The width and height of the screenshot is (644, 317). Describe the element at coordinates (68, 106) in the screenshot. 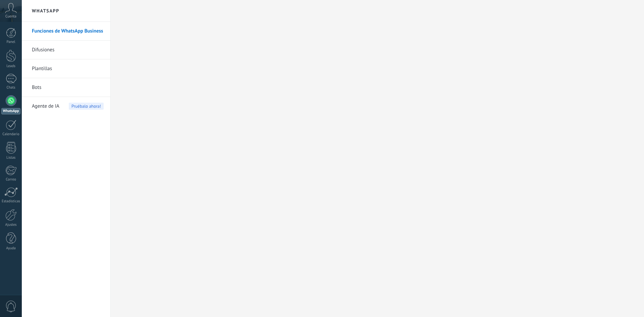

I see `a: Agente de IAPruébalo ahora!` at that location.